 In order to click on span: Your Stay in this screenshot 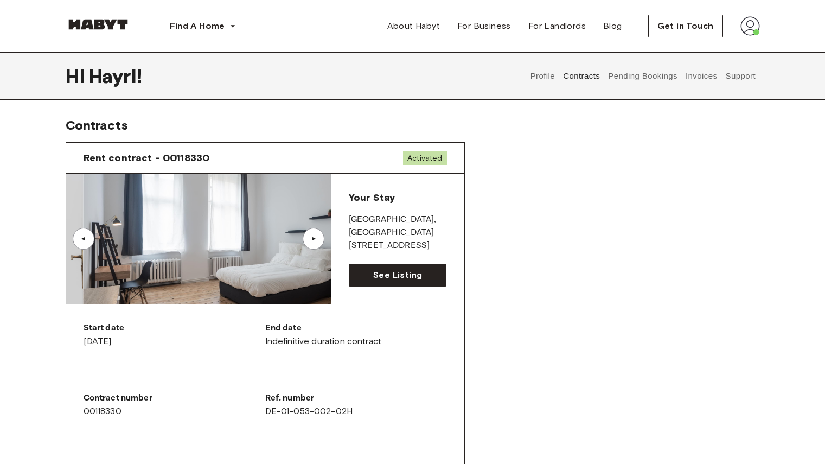, I will do `click(372, 197)`.